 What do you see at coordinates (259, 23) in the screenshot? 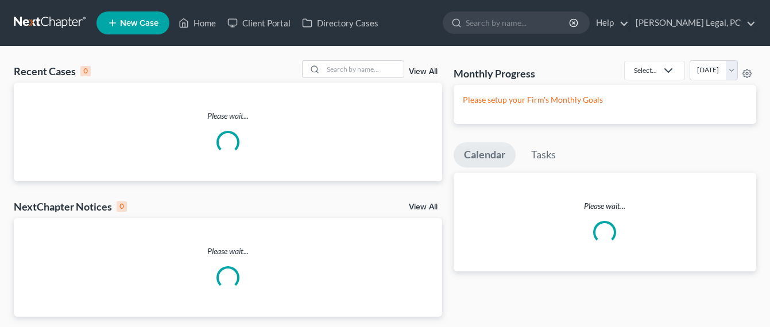
I see `a: Client Portal` at bounding box center [259, 23].